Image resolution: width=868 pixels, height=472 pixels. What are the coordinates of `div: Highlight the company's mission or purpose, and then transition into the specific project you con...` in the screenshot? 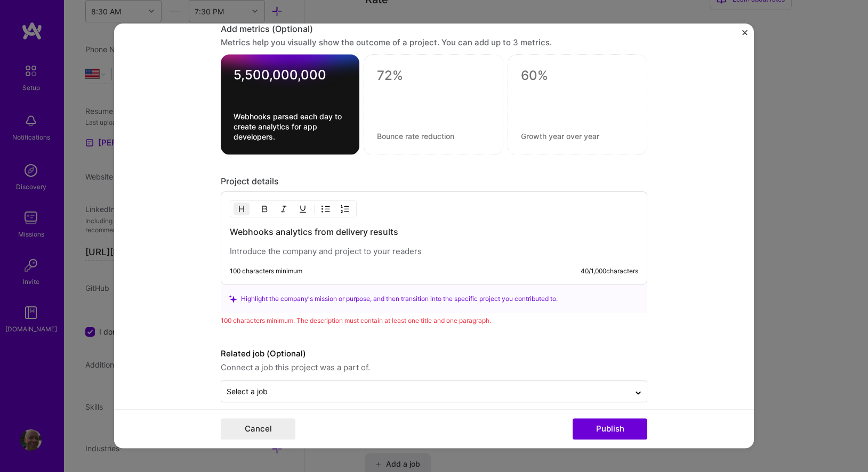 It's located at (434, 299).